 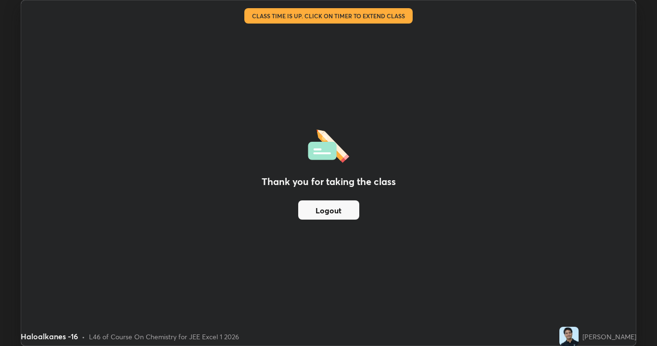 I want to click on img: a66c93c3f3b24783b2fbdc83a771ea14.jpg, so click(x=569, y=337).